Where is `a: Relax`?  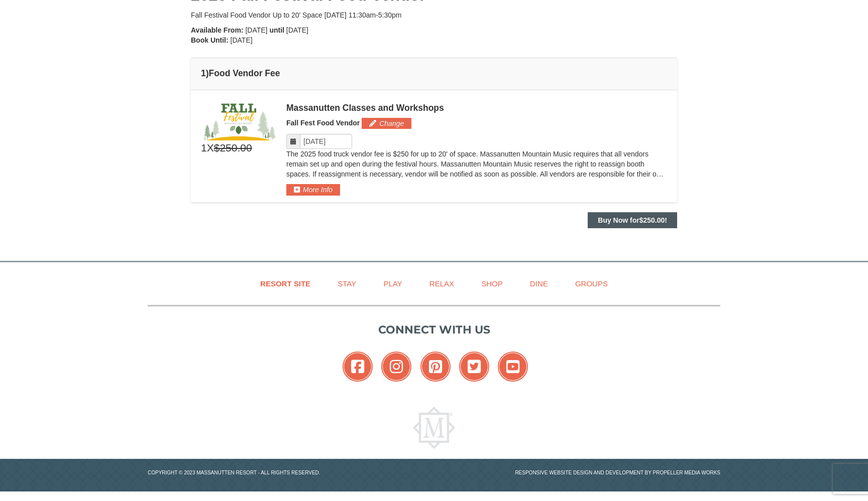
a: Relax is located at coordinates (441, 284).